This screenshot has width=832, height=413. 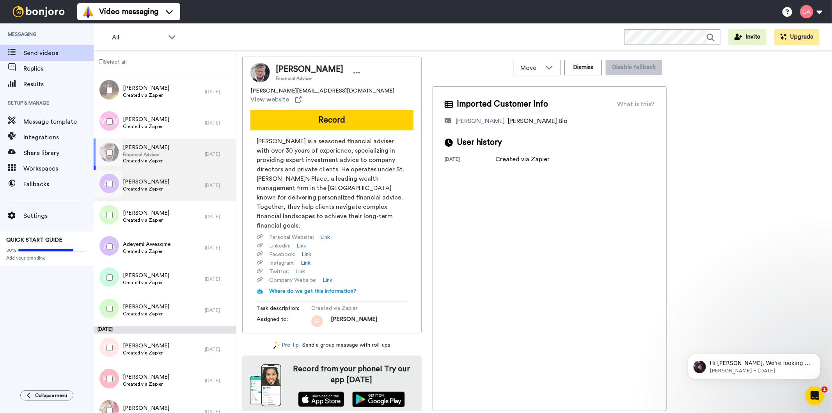 I want to click on img: Image of Stephen Pitcher, so click(x=260, y=73).